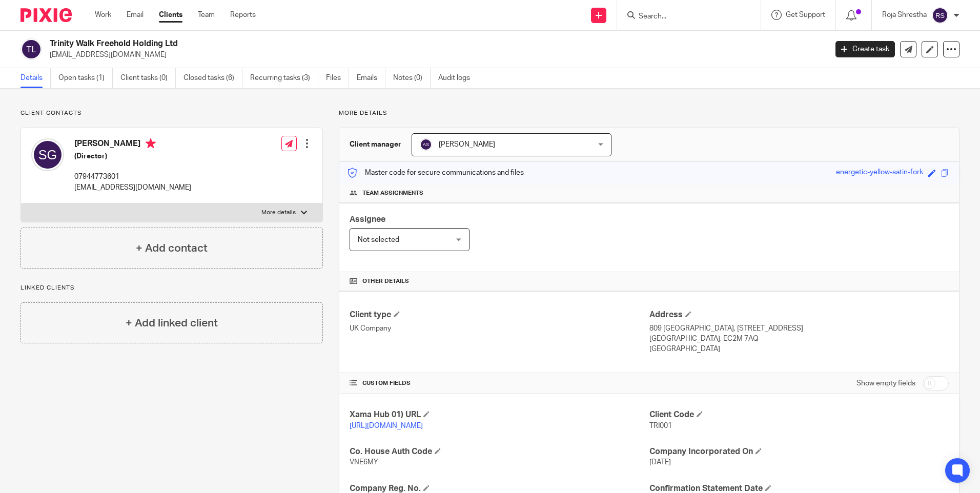 The height and width of the screenshot is (493, 980). I want to click on a: Audit logs, so click(458, 78).